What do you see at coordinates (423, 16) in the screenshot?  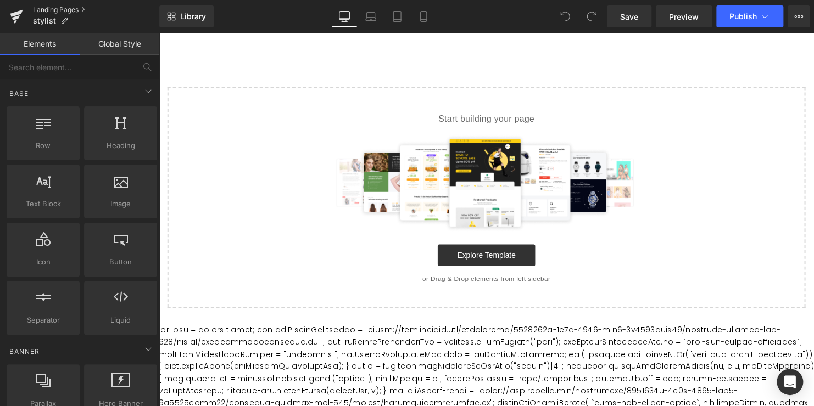 I see `a: Mobile` at bounding box center [423, 16].